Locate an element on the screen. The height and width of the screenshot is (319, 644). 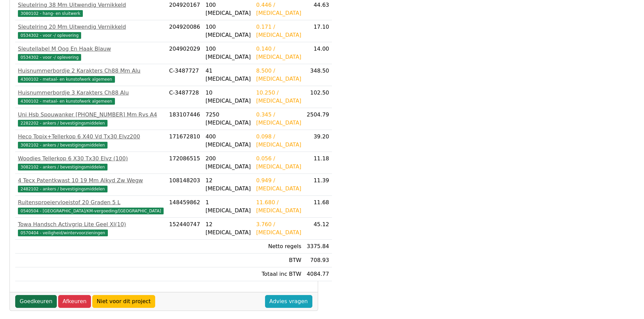
a: Huisnummerbordje 3 Karakters Ch88 Alu4300102 - metaal- en kunstofwerk algemeen is located at coordinates (91, 97).